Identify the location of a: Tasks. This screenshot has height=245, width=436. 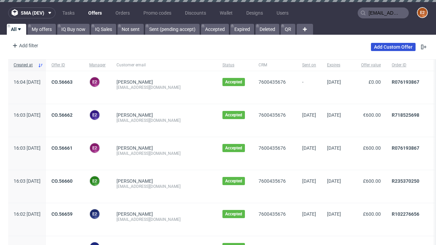
(68, 13).